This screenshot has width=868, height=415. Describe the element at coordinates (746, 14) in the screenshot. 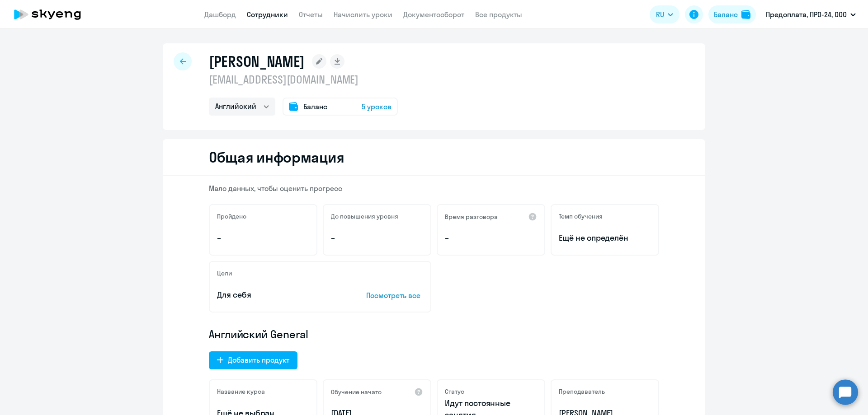

I see `img: balance` at that location.